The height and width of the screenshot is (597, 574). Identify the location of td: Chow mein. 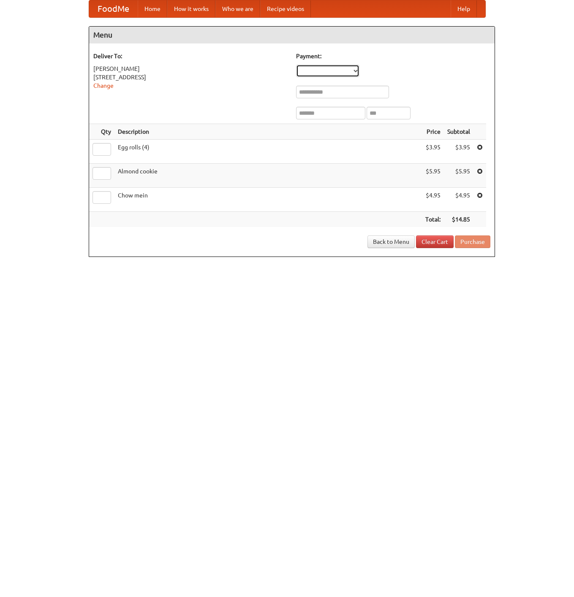
(268, 200).